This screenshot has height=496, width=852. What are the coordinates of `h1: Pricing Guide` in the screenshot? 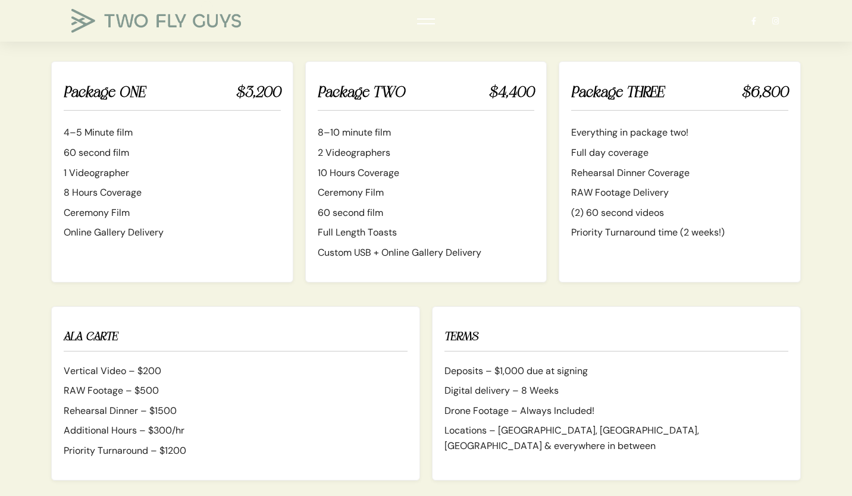 It's located at (426, 26).